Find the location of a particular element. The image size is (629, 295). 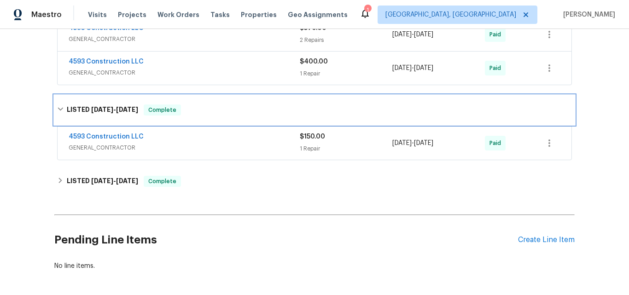

span: $400.00 is located at coordinates (314, 62).